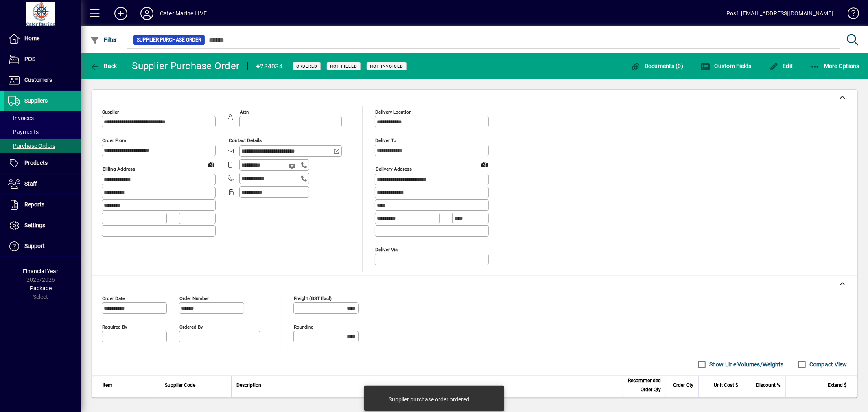 The image size is (868, 412). I want to click on span: Documents (0), so click(657, 66).